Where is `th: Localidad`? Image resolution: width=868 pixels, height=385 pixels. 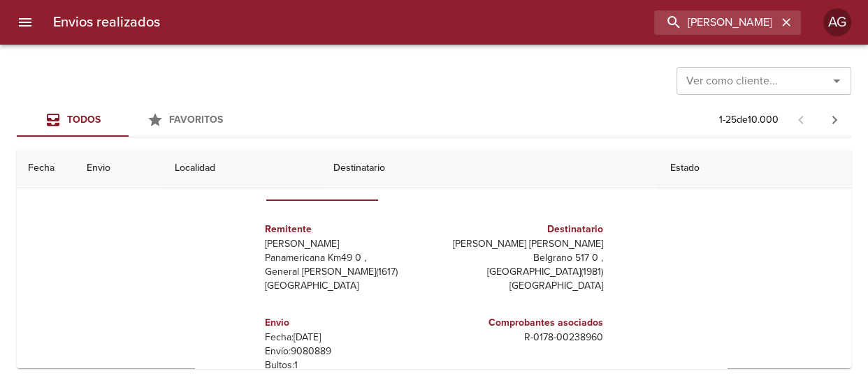
th: Localidad is located at coordinates (242, 168).